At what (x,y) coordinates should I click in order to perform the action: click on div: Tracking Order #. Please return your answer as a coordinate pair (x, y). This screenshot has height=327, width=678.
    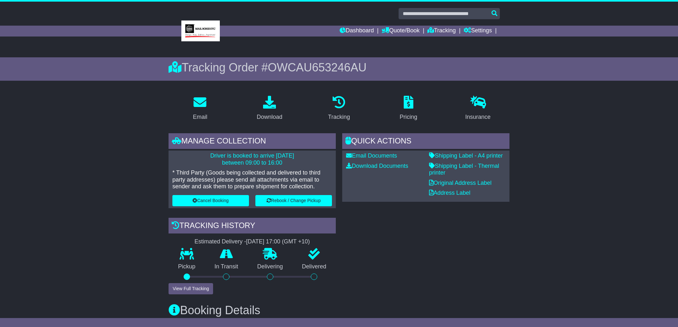
    Looking at the image, I should click on (339, 67).